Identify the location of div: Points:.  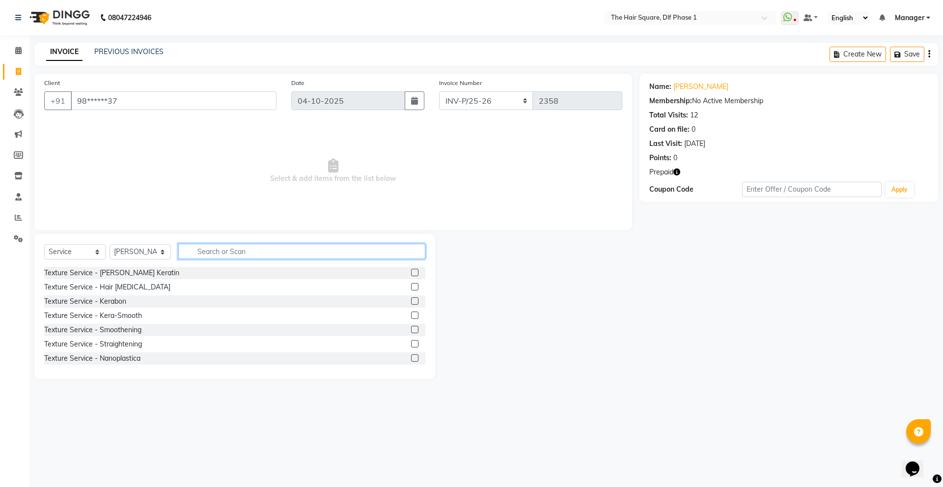
(660, 158).